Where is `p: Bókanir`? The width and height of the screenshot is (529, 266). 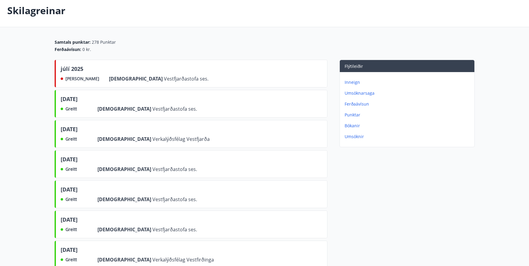
p: Bókanir is located at coordinates (408, 126).